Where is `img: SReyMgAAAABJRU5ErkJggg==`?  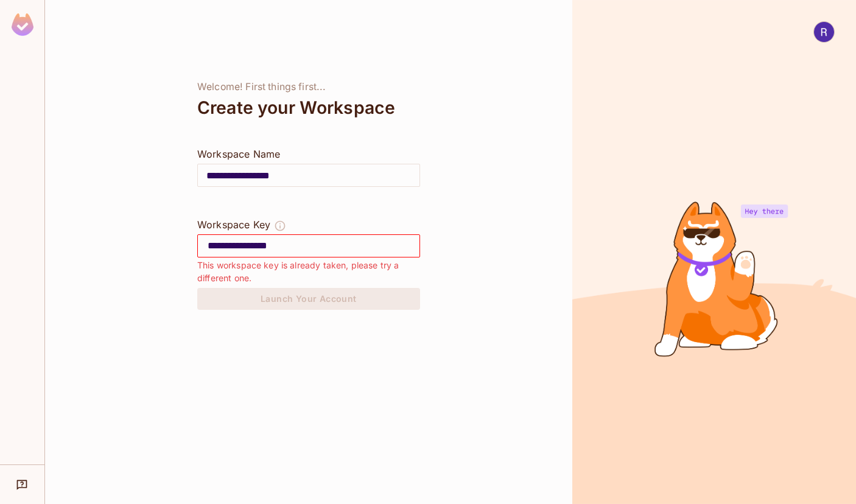 img: SReyMgAAAABJRU5ErkJggg== is located at coordinates (22, 24).